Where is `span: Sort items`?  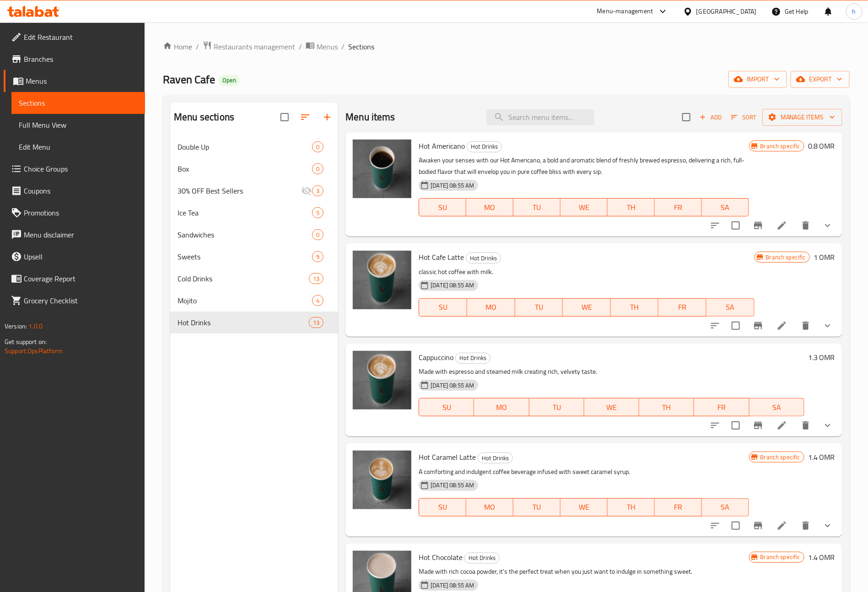
span: Sort items is located at coordinates (743, 117).